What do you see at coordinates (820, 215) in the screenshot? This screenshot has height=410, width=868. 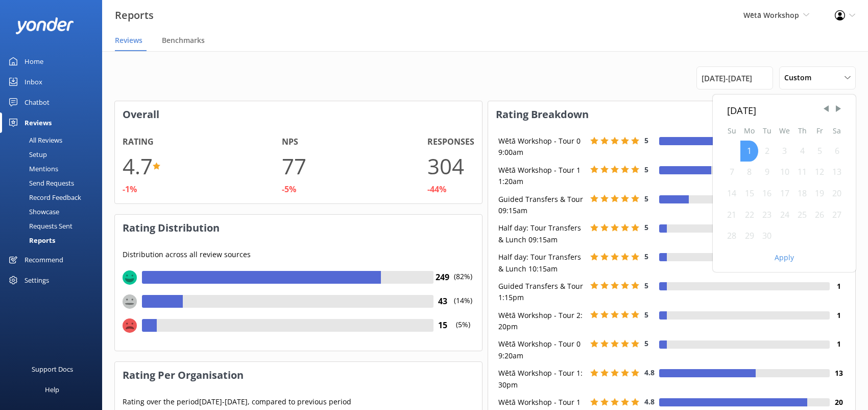 I see `div: Fri Sep 26 2025` at bounding box center [820, 215].